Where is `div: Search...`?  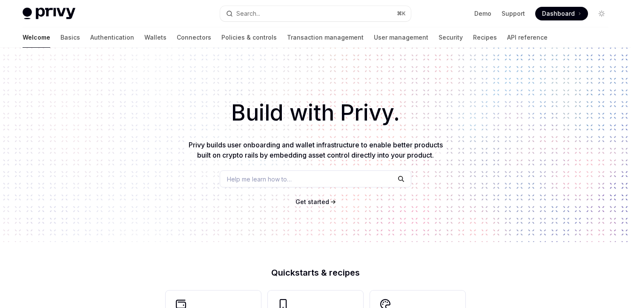 div: Search... is located at coordinates (248, 14).